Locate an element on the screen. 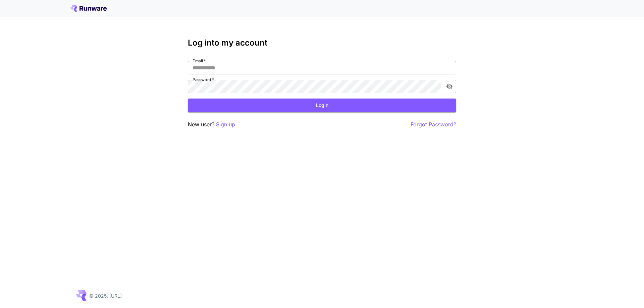 This screenshot has width=644, height=308. p: Forgot Password? is located at coordinates (433, 125).